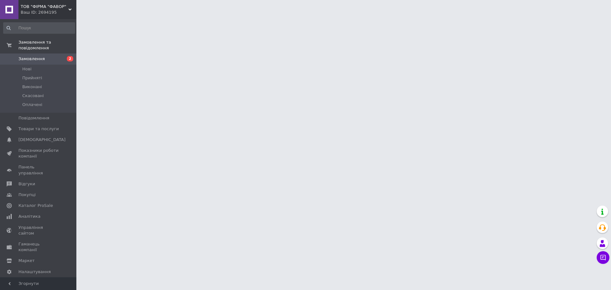 Image resolution: width=611 pixels, height=290 pixels. I want to click on span: Замовлення, so click(31, 59).